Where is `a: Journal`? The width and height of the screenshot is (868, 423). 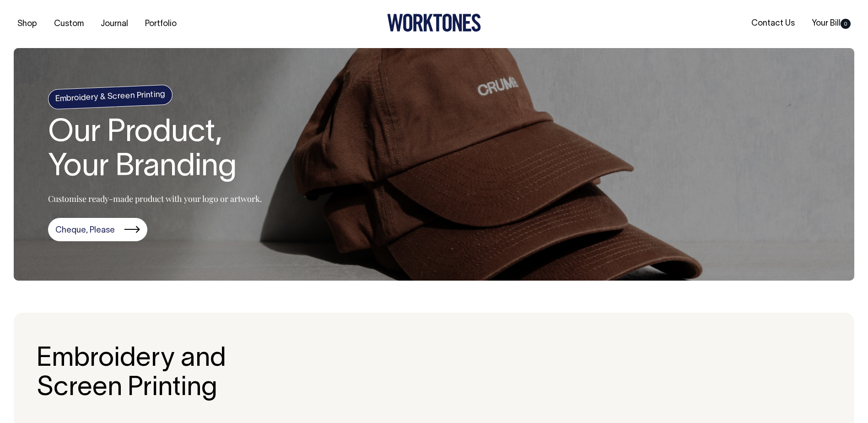 a: Journal is located at coordinates (115, 24).